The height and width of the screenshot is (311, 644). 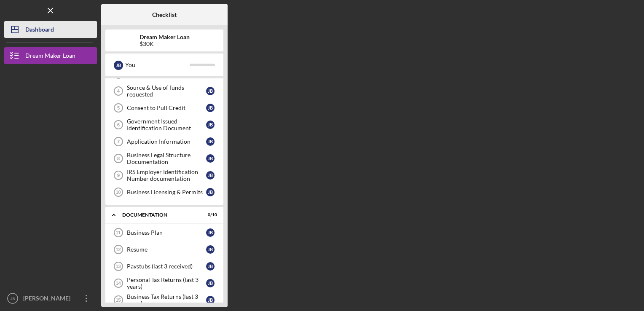 What do you see at coordinates (159, 215) in the screenshot?
I see `div: Documentation` at bounding box center [159, 215].